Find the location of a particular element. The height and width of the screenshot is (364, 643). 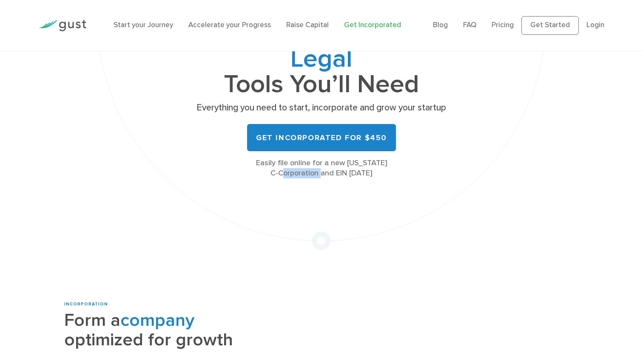

p: Everything you need to start, incorporate and grow your startup is located at coordinates (322, 108).